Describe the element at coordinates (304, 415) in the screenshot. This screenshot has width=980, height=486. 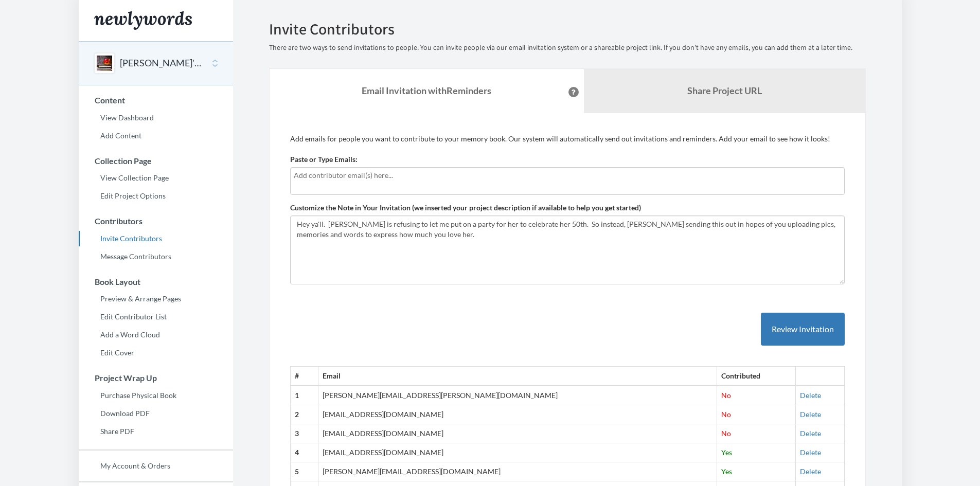
I see `th: 2` at that location.